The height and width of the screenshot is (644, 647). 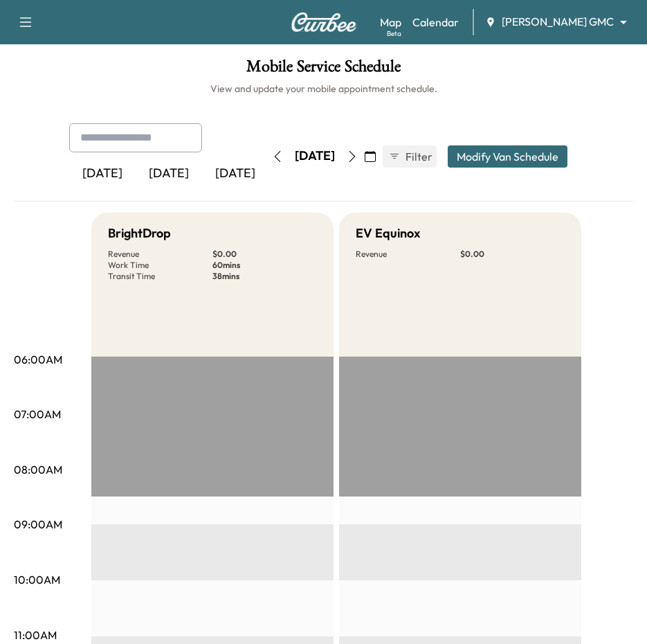 What do you see at coordinates (38, 360) in the screenshot?
I see `p: 06:00AM` at bounding box center [38, 360].